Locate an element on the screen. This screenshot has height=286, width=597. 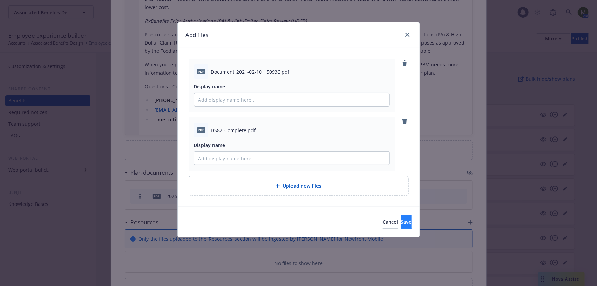
span: Document_2021-02-10_150936.pdf is located at coordinates (250, 71).